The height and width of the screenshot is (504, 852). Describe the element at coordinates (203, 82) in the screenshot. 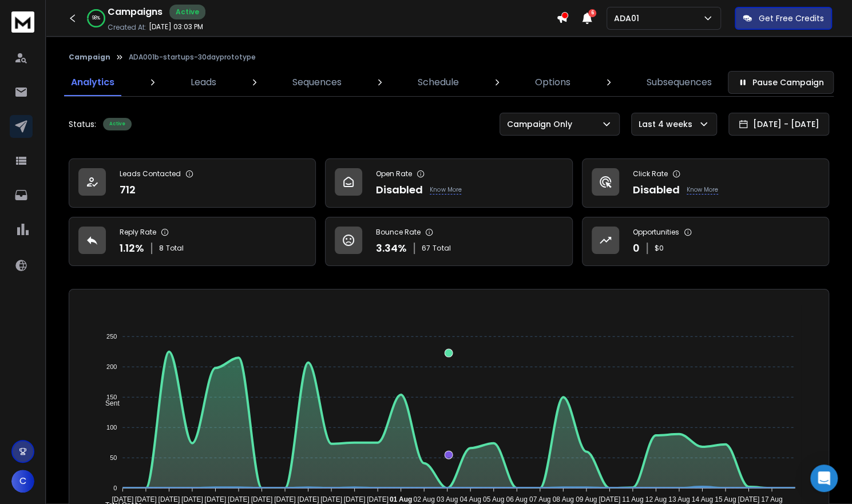

I see `a: Leads` at that location.